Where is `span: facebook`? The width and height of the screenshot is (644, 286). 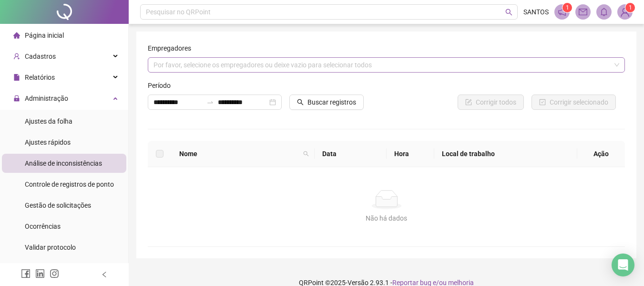
span: facebook is located at coordinates (26, 274).